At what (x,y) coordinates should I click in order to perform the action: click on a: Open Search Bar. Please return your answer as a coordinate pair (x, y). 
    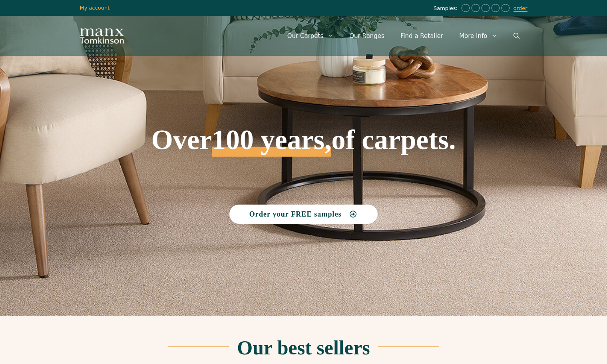
    Looking at the image, I should click on (517, 36).